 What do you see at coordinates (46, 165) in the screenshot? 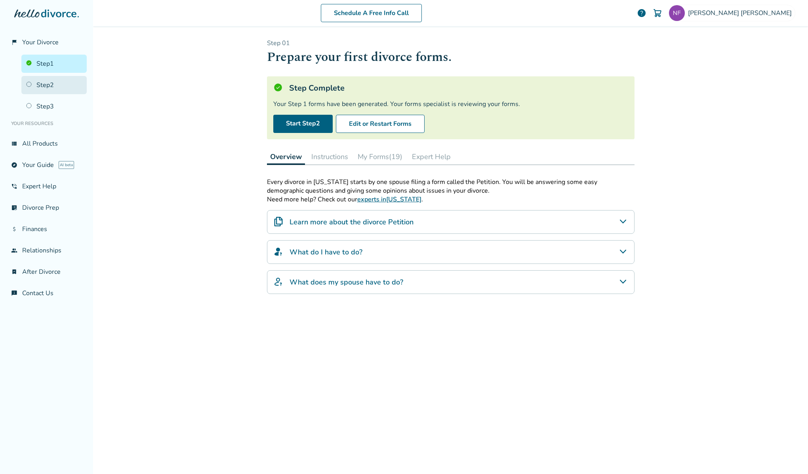
I see `a: exploreYour GuideAI beta` at bounding box center [46, 165].